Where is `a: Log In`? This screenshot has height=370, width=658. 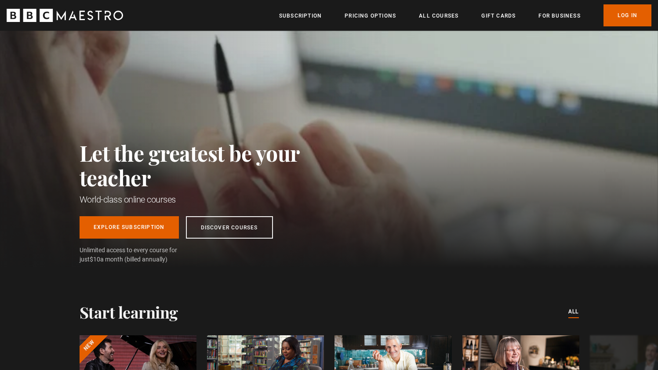
a: Log In is located at coordinates (628, 15).